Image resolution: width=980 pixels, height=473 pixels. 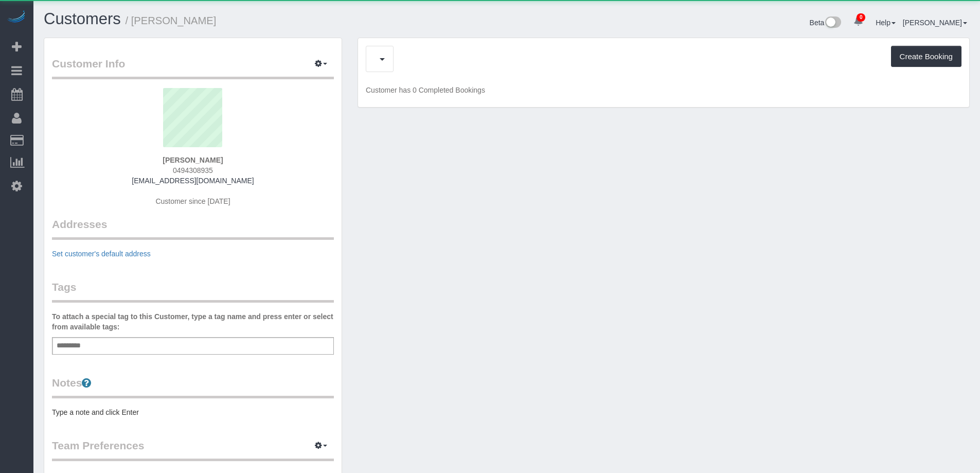 I want to click on pre: Type a note and click Enter, so click(x=193, y=412).